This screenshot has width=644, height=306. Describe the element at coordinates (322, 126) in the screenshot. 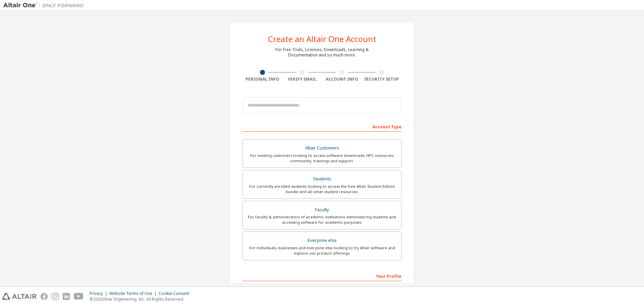

I see `div: Account Type` at that location.